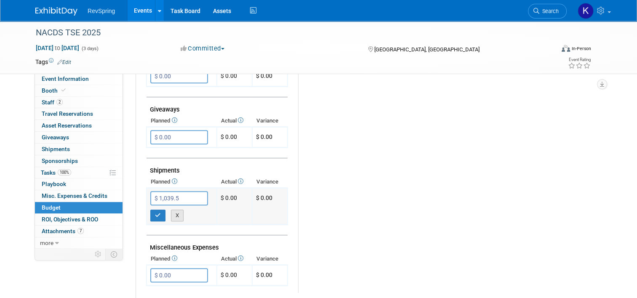 The width and height of the screenshot is (637, 298). I want to click on a: Misc. Expenses & Credits, so click(79, 196).